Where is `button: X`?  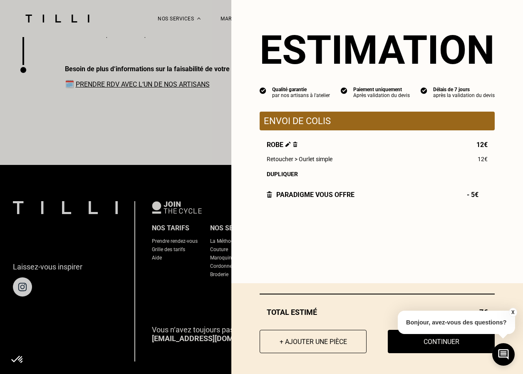 button: X is located at coordinates (513, 312).